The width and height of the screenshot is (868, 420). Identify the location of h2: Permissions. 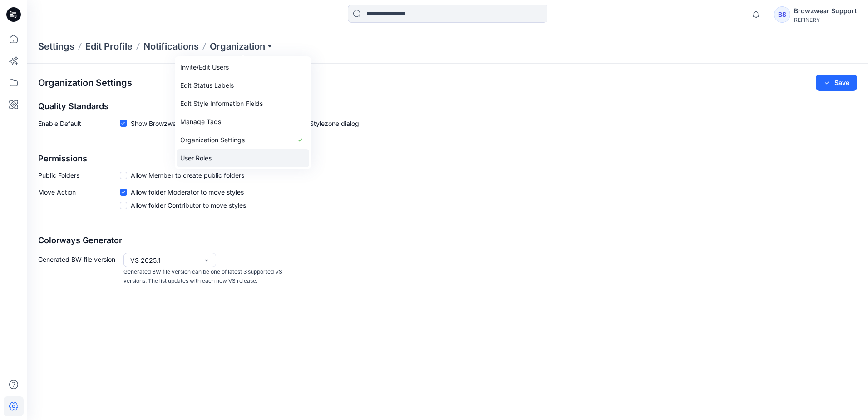
(447, 159).